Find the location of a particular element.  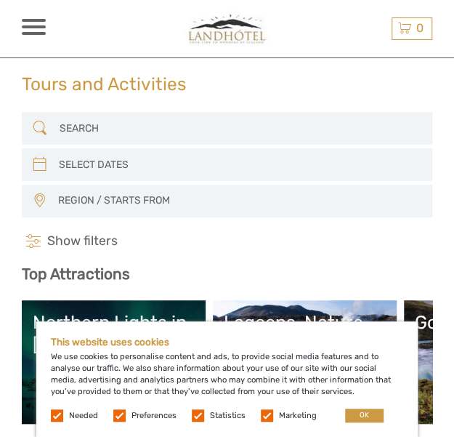

div: We use cookies to personalise content and ads, to provide social media features and to analyse ou... is located at coordinates (227, 379).